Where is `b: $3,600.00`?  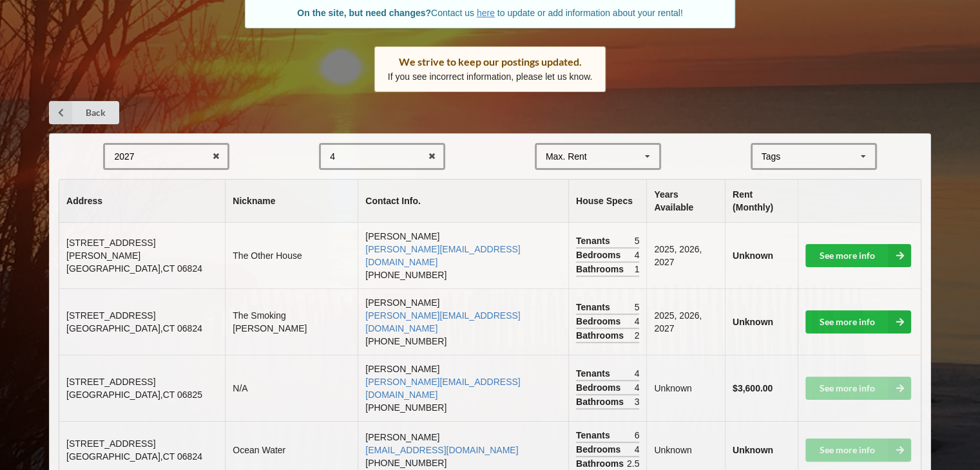
b: $3,600.00 is located at coordinates (752, 388).